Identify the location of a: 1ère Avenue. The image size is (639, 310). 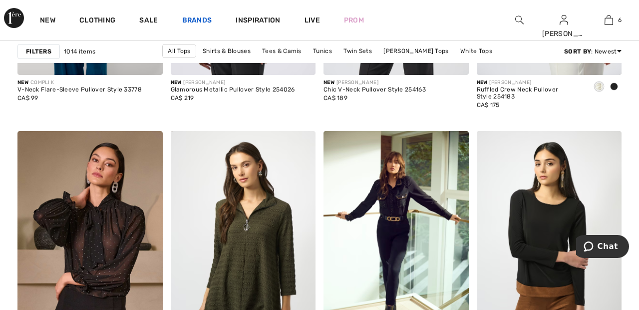
(14, 18).